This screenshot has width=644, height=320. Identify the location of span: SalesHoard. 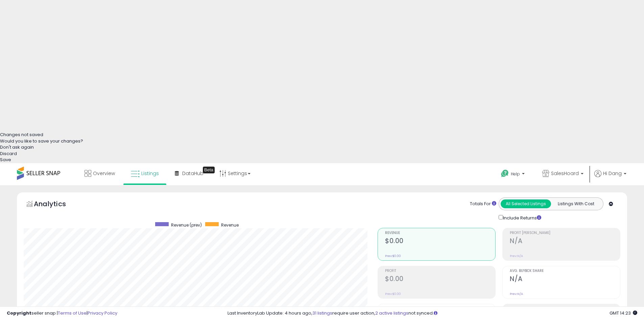
(565, 173).